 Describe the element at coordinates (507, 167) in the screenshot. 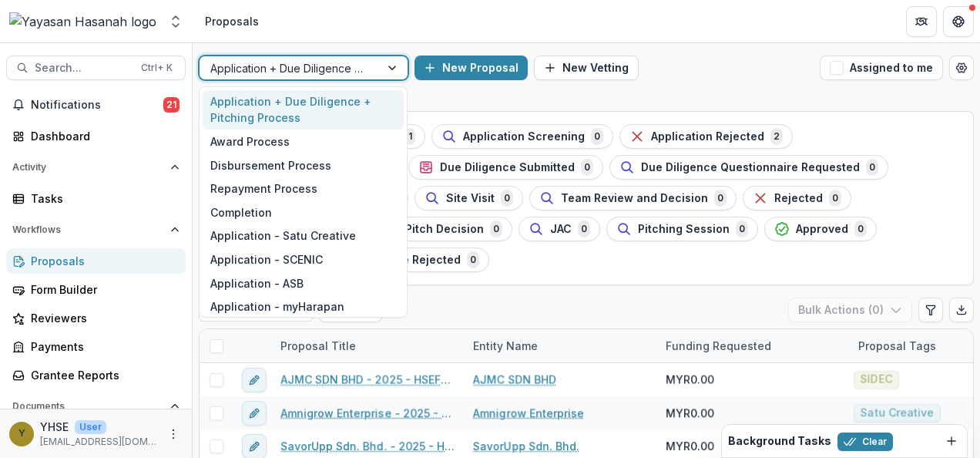

I see `span: Due Diligence Submitted` at that location.